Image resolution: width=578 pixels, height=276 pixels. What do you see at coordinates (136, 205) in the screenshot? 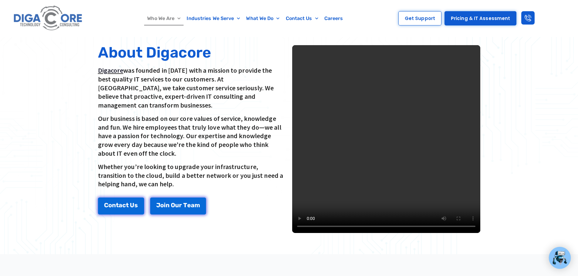
I see `span: s` at bounding box center [136, 205].